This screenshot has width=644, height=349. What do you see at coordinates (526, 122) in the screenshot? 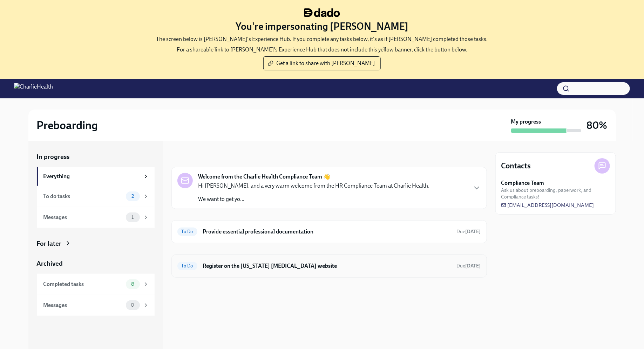
I see `strong: My progress` at bounding box center [526, 122].